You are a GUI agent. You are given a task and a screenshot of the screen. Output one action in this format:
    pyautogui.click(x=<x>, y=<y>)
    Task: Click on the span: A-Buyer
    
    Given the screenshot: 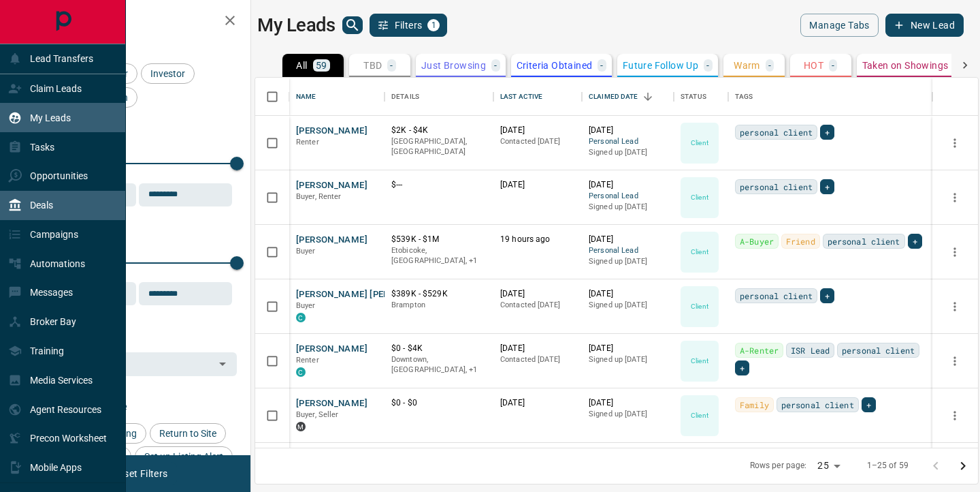 What is the action you would take?
    pyautogui.click(x=757, y=241)
    